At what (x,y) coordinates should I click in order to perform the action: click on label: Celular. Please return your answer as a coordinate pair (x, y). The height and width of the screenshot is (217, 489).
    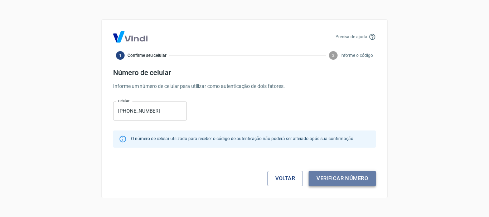
    Looking at the image, I should click on (124, 101).